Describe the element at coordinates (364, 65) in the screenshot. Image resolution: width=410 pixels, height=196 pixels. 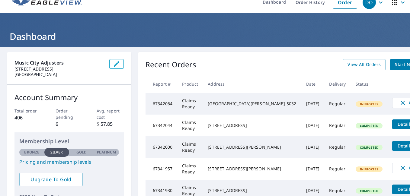
I see `a: View All Orders` at that location.